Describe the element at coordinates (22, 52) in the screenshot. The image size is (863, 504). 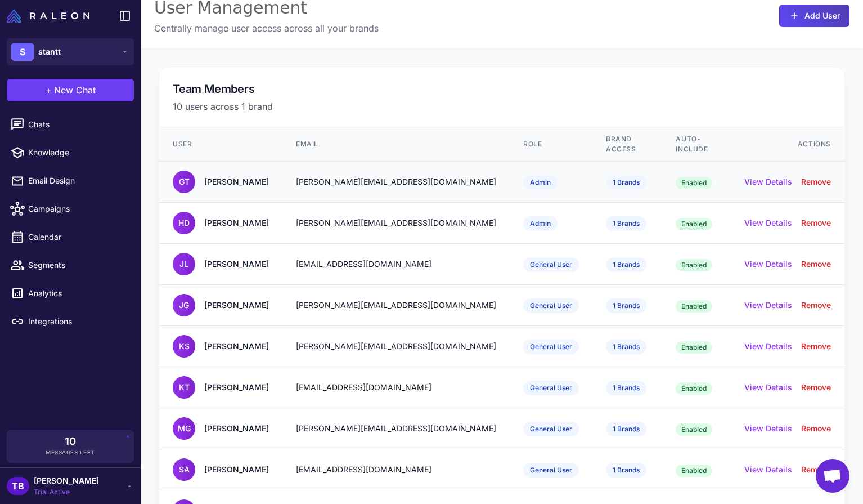
I see `div: S` at that location.